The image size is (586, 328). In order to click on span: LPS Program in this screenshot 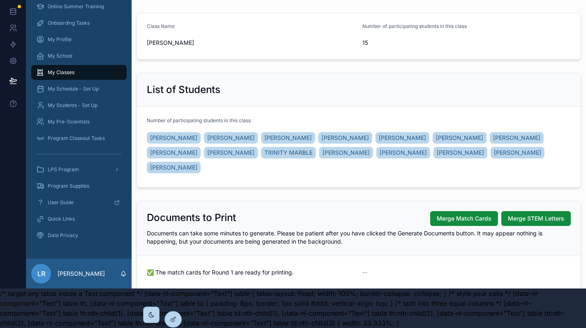, I will do `click(63, 169)`.